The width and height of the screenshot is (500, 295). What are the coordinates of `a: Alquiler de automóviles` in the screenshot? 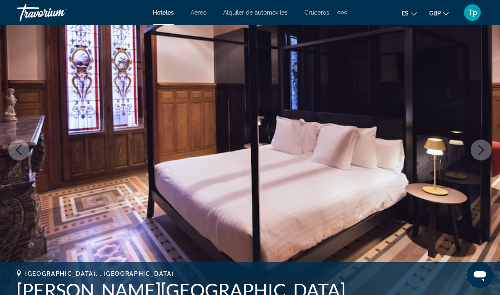 It's located at (255, 13).